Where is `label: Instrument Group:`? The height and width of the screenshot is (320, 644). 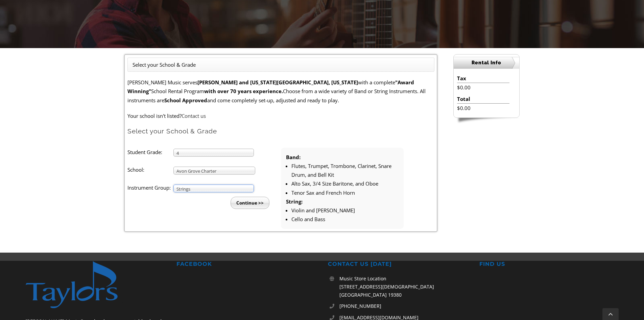 label: Instrument Group: is located at coordinates (150, 187).